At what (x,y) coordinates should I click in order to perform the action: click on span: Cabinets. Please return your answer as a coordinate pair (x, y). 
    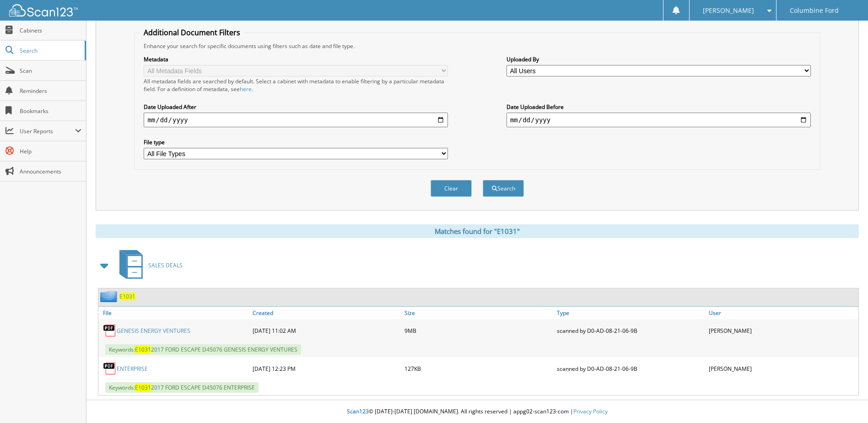
    Looking at the image, I should click on (50, 30).